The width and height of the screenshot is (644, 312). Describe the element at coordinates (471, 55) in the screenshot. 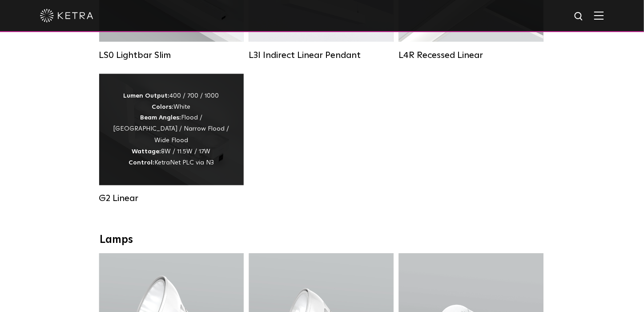

I see `div: L4R Recessed Linear` at that location.